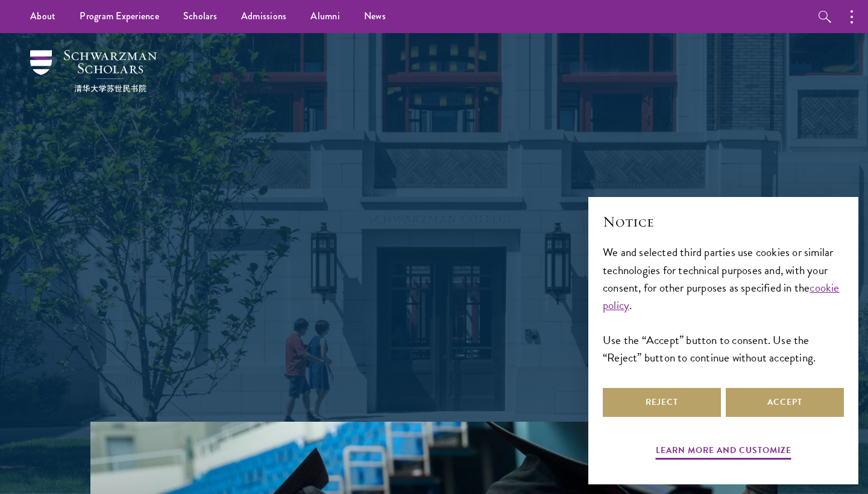 The width and height of the screenshot is (868, 494). Describe the element at coordinates (723, 304) in the screenshot. I see `div: We and selected third parties use cookies or similar technologies for technical purposes and, wit...` at that location.